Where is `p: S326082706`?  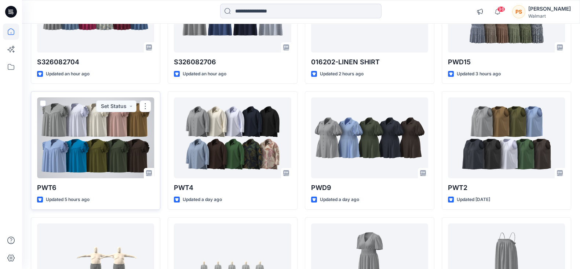
p: S326082706 is located at coordinates (232, 62).